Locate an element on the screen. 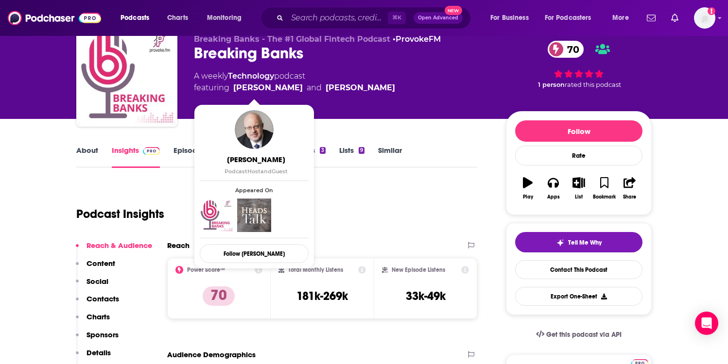 The image size is (728, 364). a: Similar is located at coordinates (390, 157).